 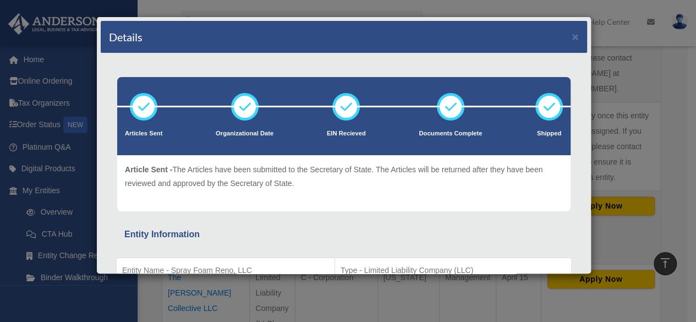 What do you see at coordinates (450, 134) in the screenshot?
I see `p: Documents Complete` at bounding box center [450, 134].